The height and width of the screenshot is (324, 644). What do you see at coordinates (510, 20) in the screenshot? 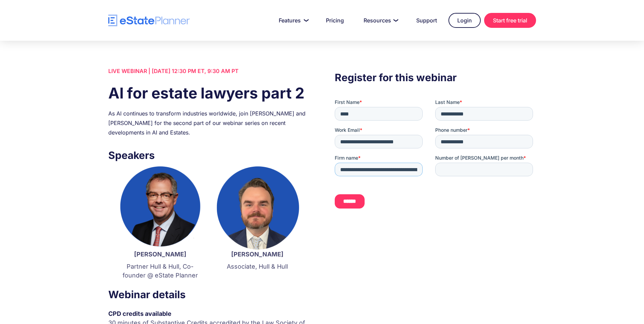
I see `a: Start free trial` at bounding box center [510, 20].